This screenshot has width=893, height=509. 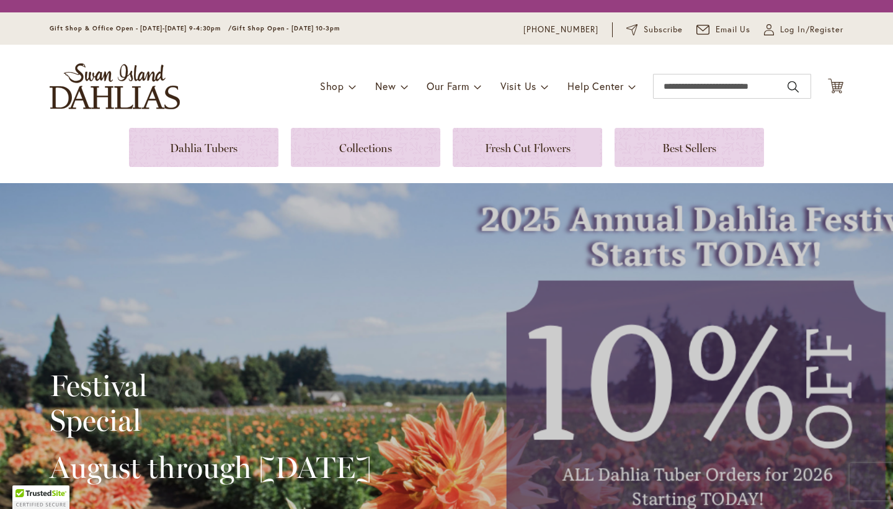 I want to click on span: New, so click(x=385, y=86).